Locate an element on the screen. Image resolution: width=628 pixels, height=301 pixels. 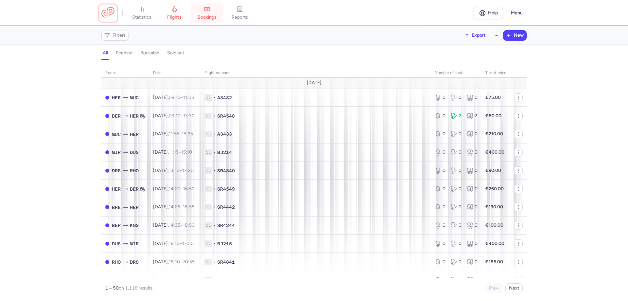
strong: €210.00 is located at coordinates (494, 133).